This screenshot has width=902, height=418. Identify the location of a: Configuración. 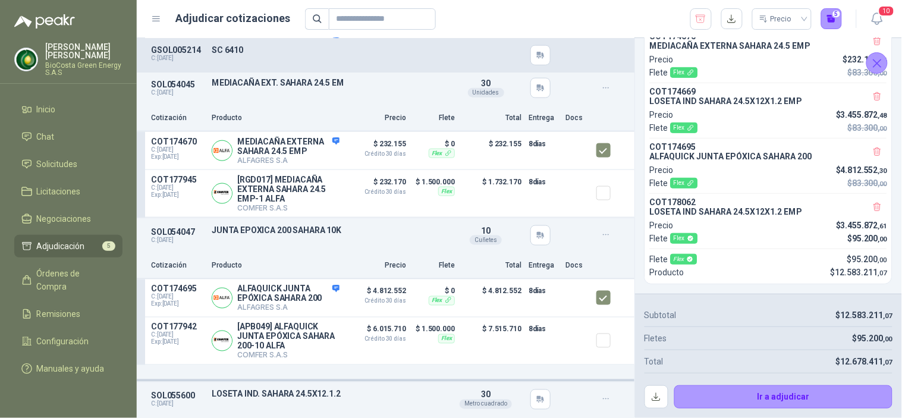
(68, 341).